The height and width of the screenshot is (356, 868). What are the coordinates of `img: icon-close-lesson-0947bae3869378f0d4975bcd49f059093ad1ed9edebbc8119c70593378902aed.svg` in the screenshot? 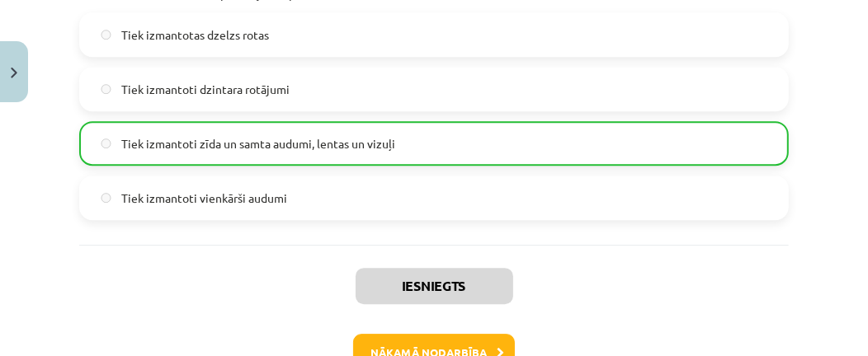 It's located at (14, 73).